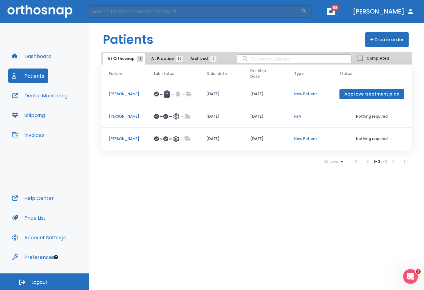 This screenshot has height=290, width=424. I want to click on input: Search by Patient Name or Case #, so click(194, 11).